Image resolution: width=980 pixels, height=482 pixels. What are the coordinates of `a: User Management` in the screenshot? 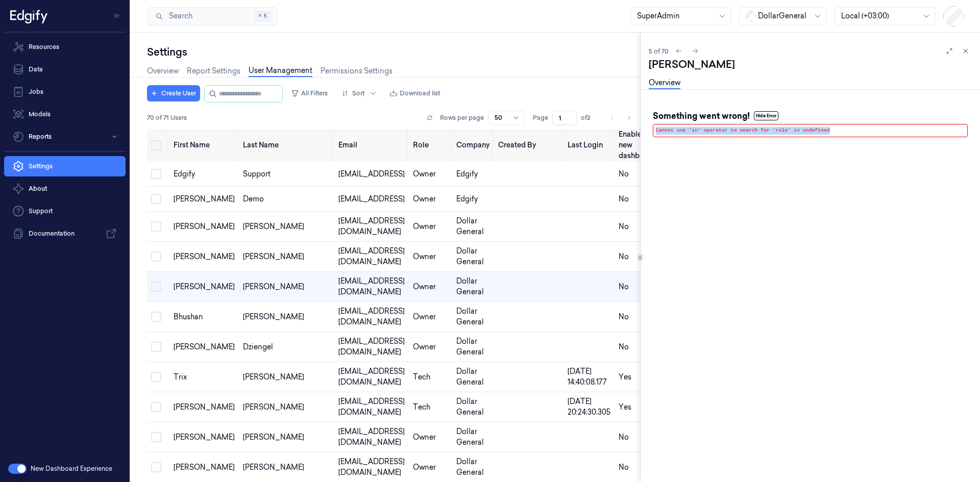 It's located at (280, 71).